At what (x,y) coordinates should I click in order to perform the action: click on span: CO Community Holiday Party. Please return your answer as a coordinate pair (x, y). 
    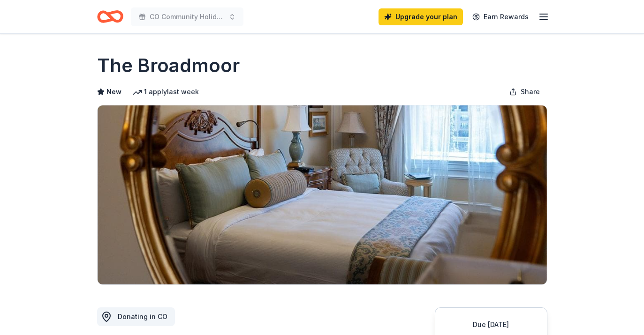
    Looking at the image, I should click on (187, 17).